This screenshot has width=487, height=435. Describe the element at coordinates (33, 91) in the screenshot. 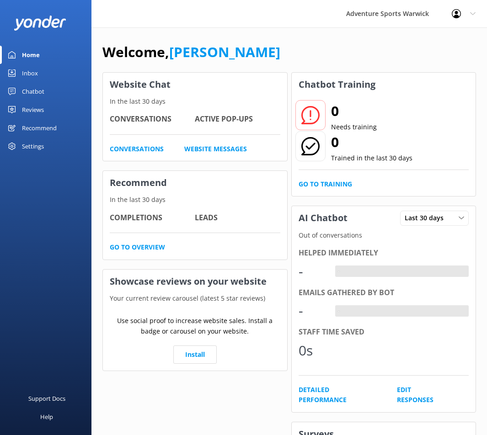

I see `div: Chatbot` at that location.